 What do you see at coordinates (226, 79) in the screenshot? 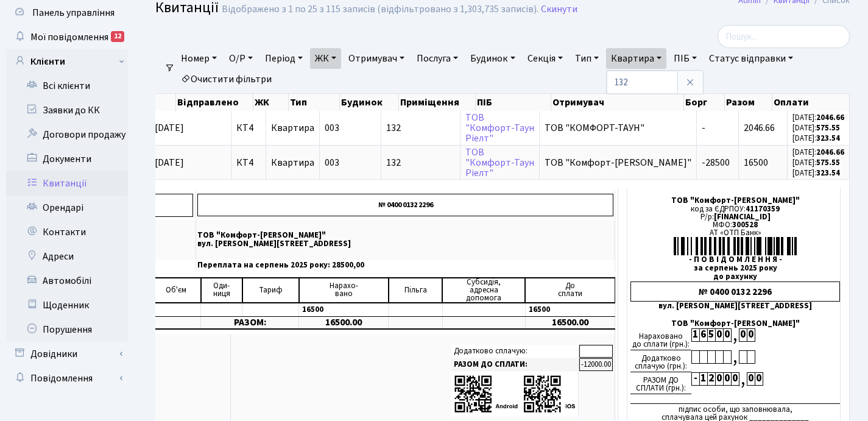
I see `a: Очистити фільтри` at bounding box center [226, 79].